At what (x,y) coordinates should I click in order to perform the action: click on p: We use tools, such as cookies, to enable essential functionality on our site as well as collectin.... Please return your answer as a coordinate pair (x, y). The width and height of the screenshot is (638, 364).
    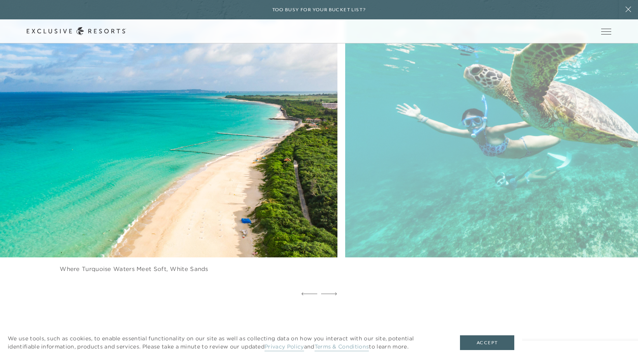
    Looking at the image, I should click on (226, 343).